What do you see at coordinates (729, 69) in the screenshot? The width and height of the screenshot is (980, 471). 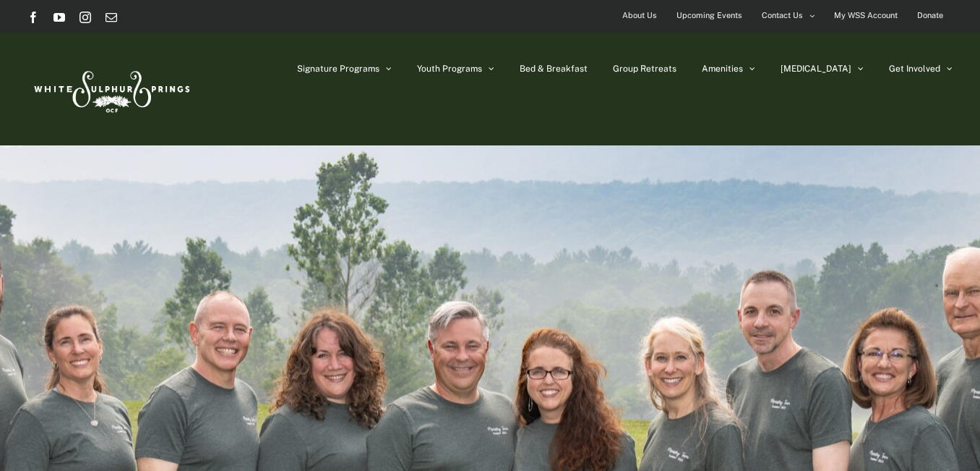 I see `a: Amenities` at bounding box center [729, 69].